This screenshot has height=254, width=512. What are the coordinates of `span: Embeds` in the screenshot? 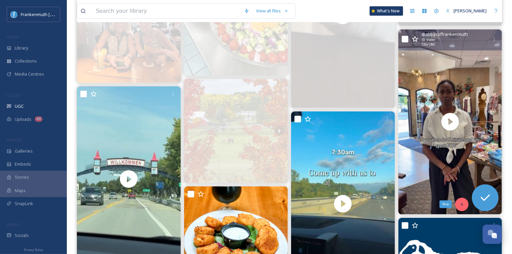 It's located at (23, 164).